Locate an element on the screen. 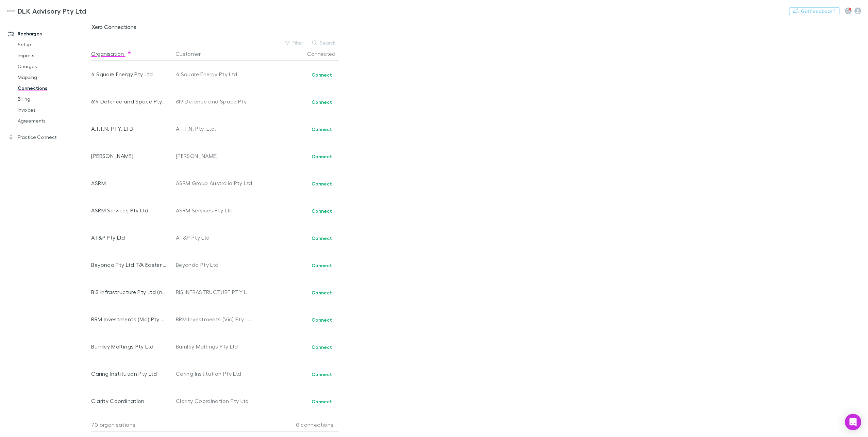  a: Connections is located at coordinates (52, 88).